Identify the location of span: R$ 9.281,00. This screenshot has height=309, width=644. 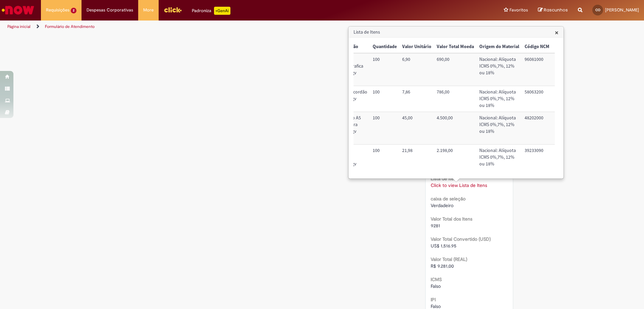
(442, 266).